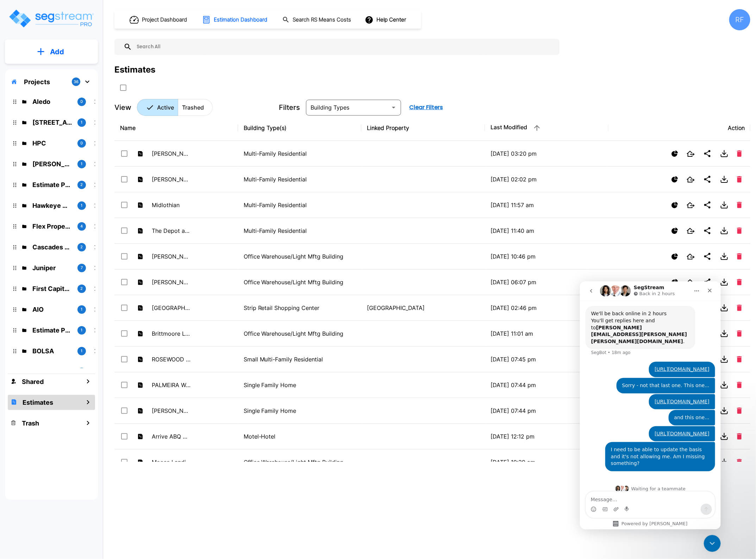  What do you see at coordinates (135, 70) in the screenshot?
I see `div: Estimates` at bounding box center [135, 70].